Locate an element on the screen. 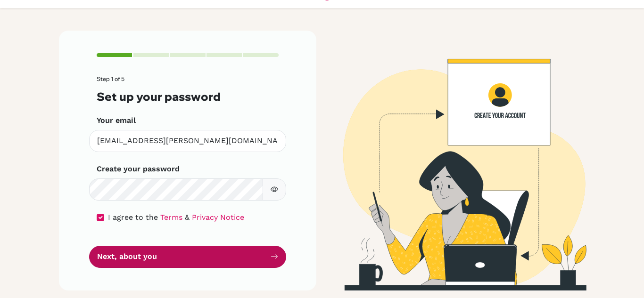 The height and width of the screenshot is (298, 644). a: Privacy Notice is located at coordinates (218, 217).